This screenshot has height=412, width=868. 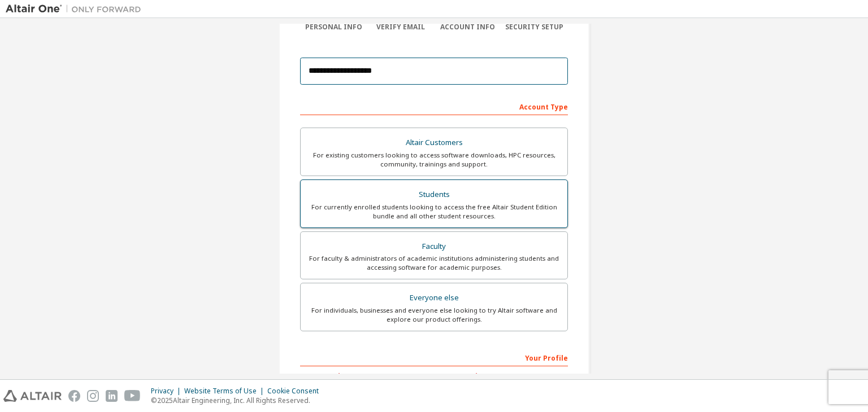 I want to click on div: Account Type, so click(x=434, y=106).